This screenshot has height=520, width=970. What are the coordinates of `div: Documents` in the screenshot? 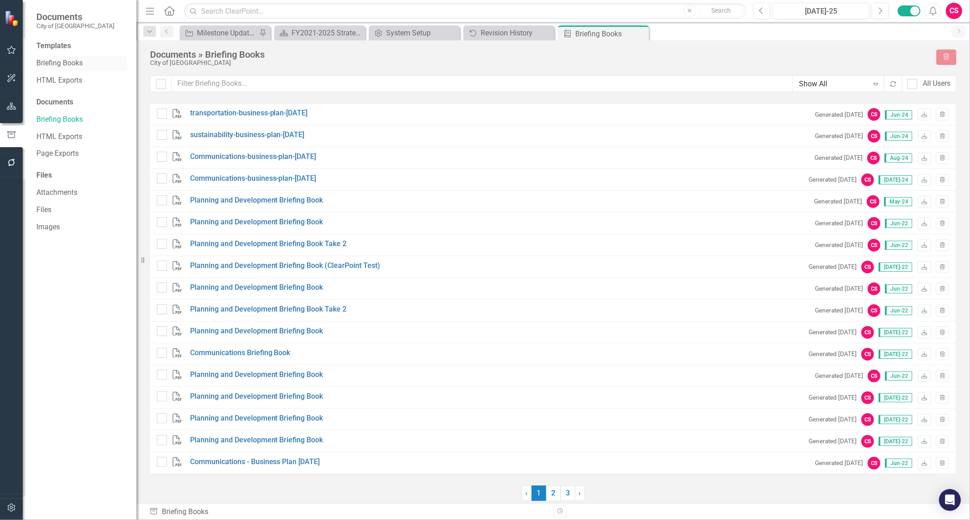 It's located at (82, 102).